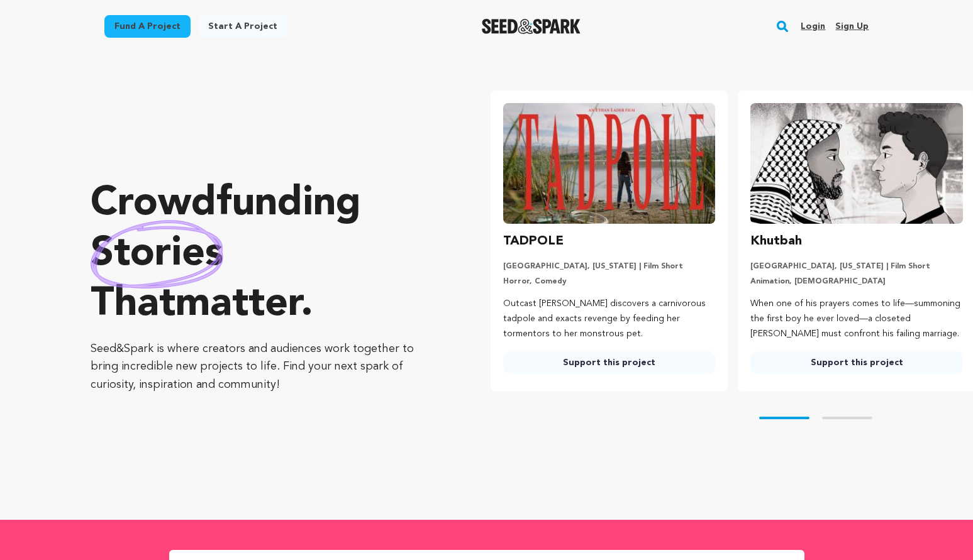 This screenshot has width=973, height=560. I want to click on img: hand sketched image, so click(156, 254).